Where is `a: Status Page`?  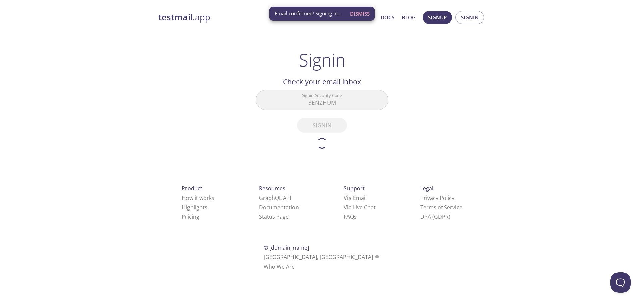 a: Status Page is located at coordinates (274, 217).